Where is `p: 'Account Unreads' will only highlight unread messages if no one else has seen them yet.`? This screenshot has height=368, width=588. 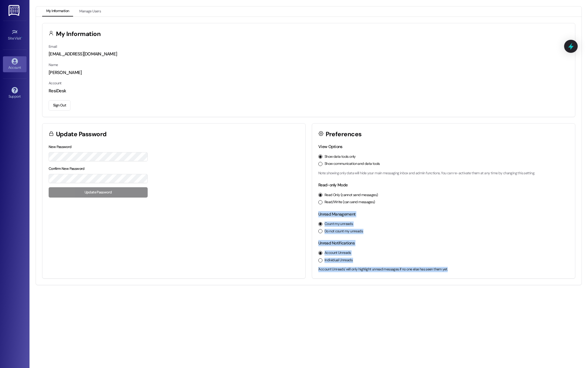
p: 'Account Unreads' will only highlight unread messages if no one else has seen them yet. is located at coordinates (444, 269).